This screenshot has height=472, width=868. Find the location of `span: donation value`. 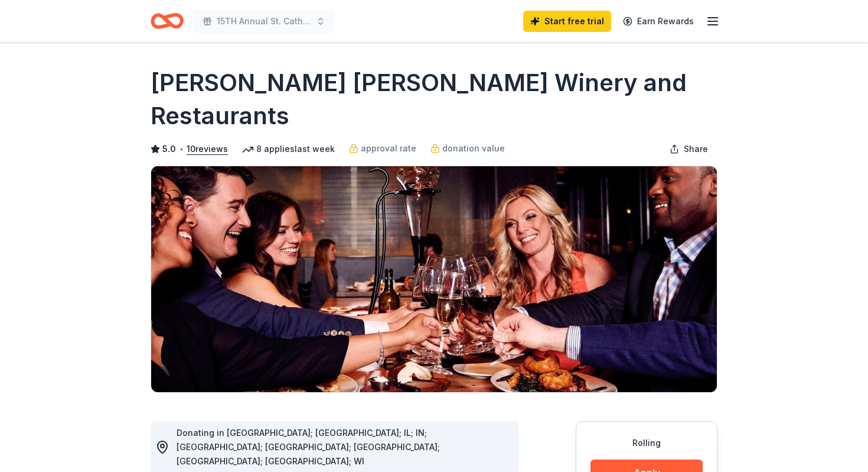

span: donation value is located at coordinates (474, 148).